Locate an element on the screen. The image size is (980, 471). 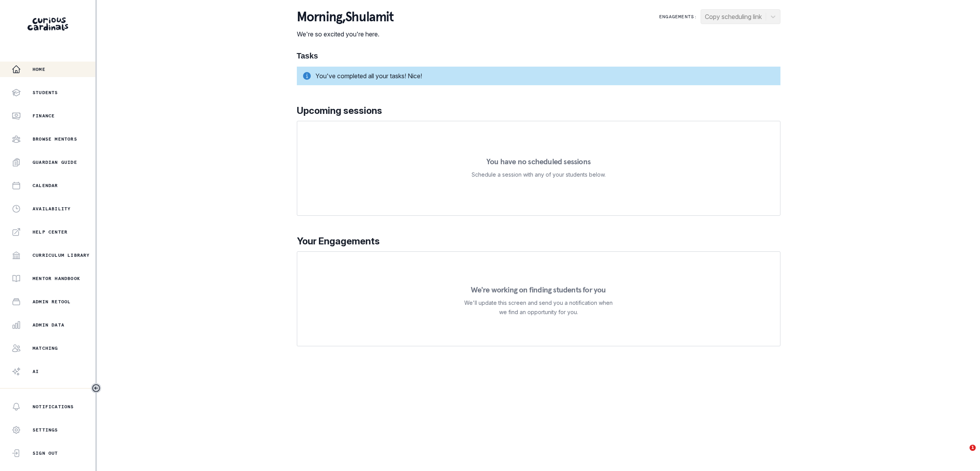
p: Notifications is located at coordinates (53, 406).